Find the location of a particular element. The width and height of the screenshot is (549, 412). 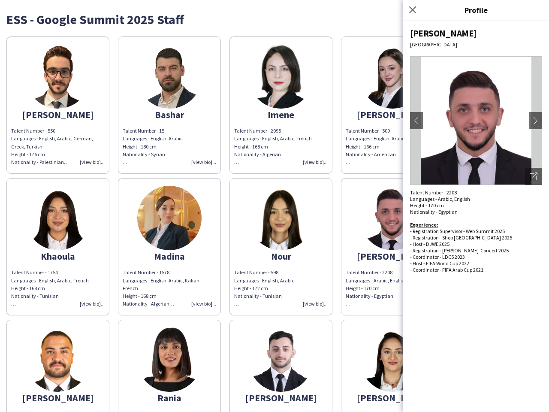

div: Height - 172 cm Nationality - Tunisian is located at coordinates (281, 296).